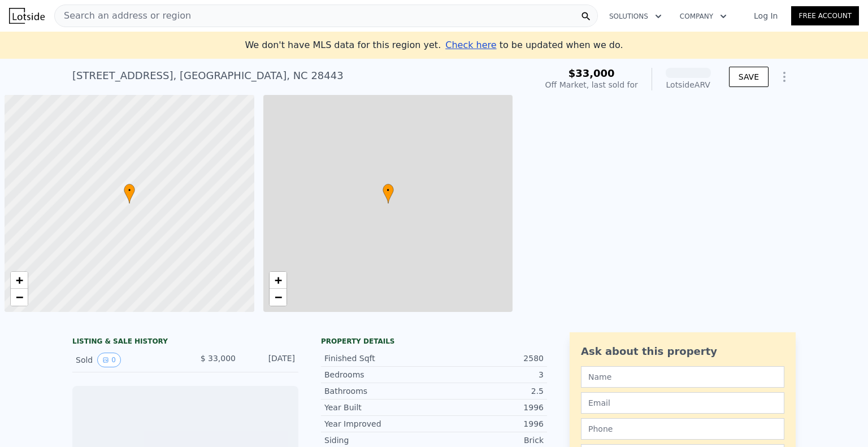  What do you see at coordinates (489, 441) in the screenshot?
I see `div: Brick` at bounding box center [489, 441].